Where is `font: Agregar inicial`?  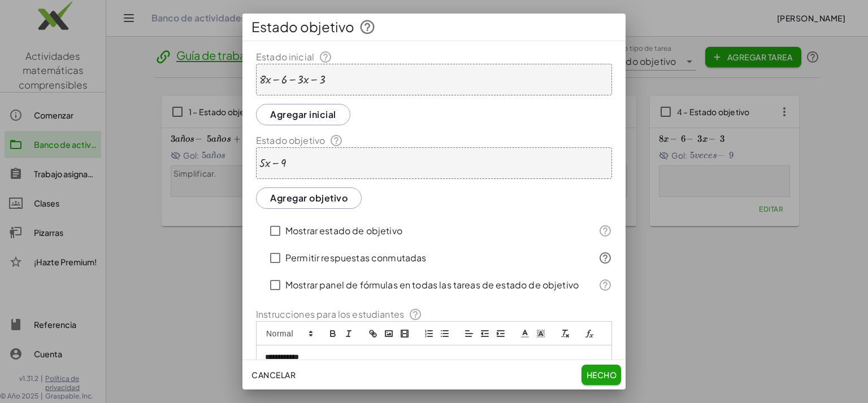
font: Agregar inicial is located at coordinates (303, 115).